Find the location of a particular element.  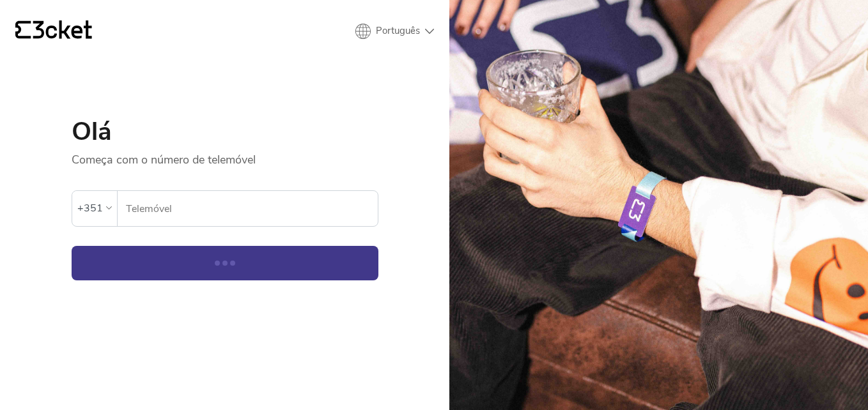

p: Começa com o número de telemóvel is located at coordinates (225, 156).